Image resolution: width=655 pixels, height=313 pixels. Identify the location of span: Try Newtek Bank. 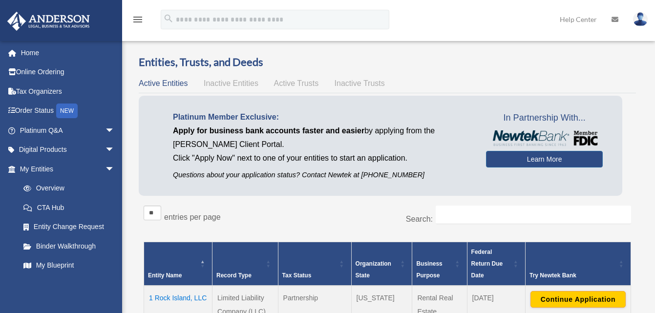
(573, 276).